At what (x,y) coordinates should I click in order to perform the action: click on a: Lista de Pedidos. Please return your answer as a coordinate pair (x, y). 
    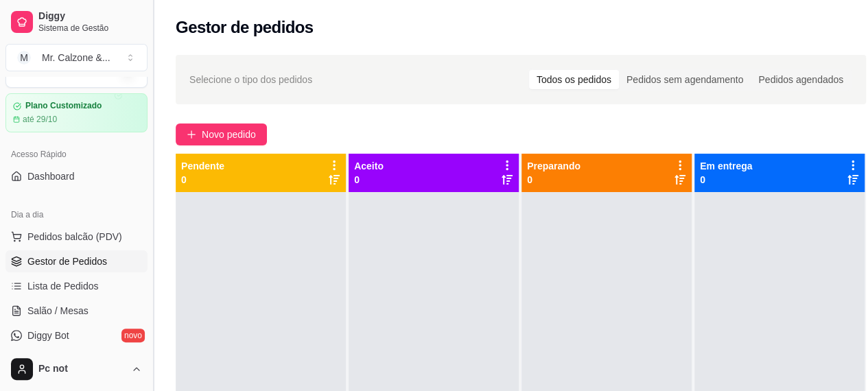
    Looking at the image, I should click on (76, 286).